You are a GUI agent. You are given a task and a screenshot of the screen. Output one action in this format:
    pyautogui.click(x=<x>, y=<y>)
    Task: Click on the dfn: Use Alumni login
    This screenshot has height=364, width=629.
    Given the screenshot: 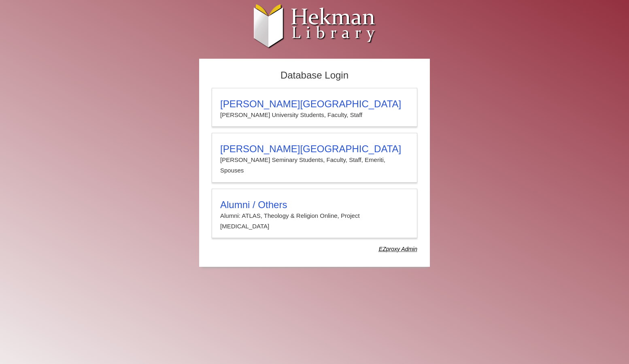 What is the action you would take?
    pyautogui.click(x=398, y=249)
    